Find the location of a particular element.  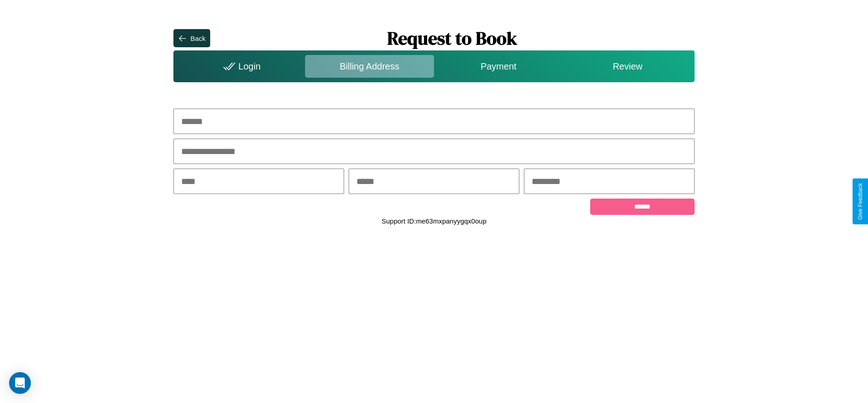

div: Review is located at coordinates (628, 66).